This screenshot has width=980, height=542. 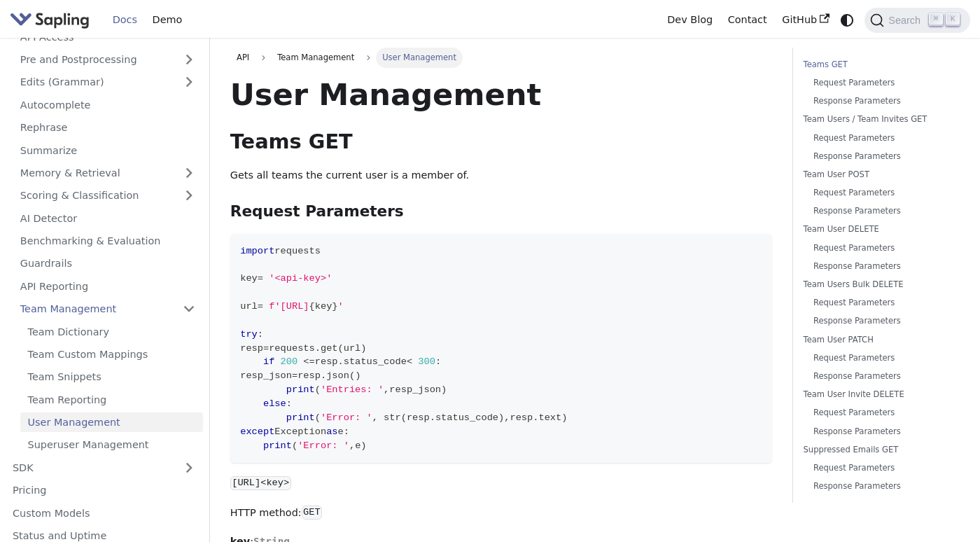 I want to click on span: 'Error: ', so click(x=346, y=418).